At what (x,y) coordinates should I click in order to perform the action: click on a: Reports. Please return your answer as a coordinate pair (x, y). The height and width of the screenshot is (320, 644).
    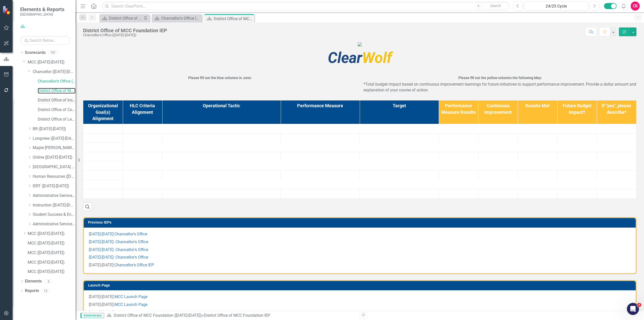
    Looking at the image, I should click on (32, 291).